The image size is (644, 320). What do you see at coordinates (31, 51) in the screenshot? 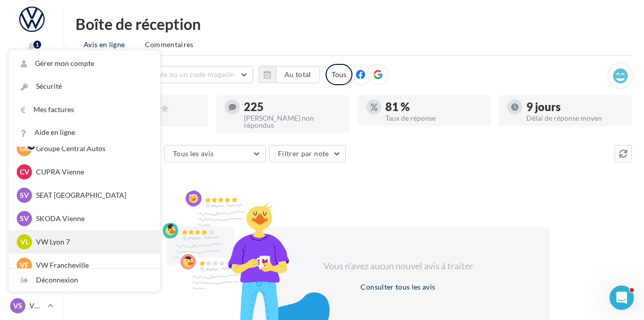
I see `button: Notifications 1` at bounding box center [31, 51].